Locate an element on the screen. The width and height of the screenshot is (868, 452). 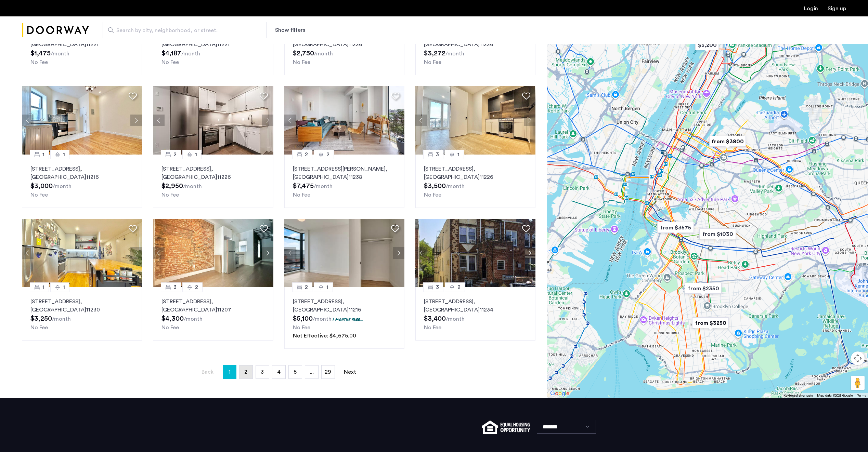
button: Map camera controls is located at coordinates (858, 359).